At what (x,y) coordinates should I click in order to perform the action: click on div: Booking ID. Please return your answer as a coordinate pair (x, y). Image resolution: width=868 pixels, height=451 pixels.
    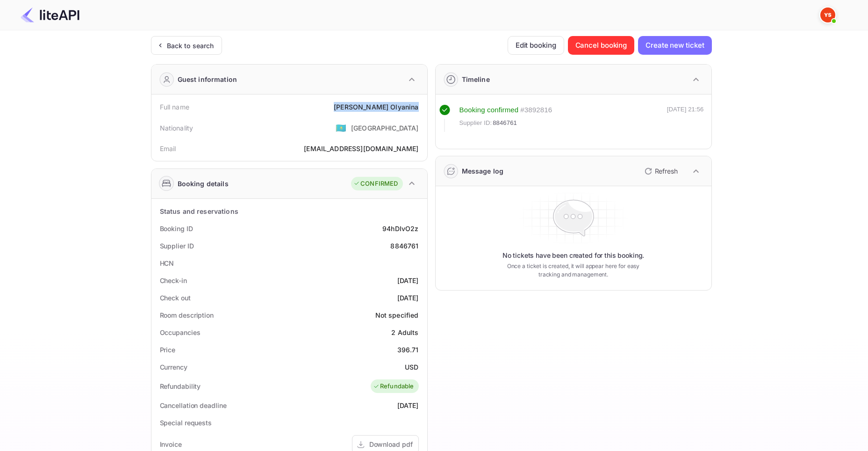
    Looking at the image, I should click on (176, 228).